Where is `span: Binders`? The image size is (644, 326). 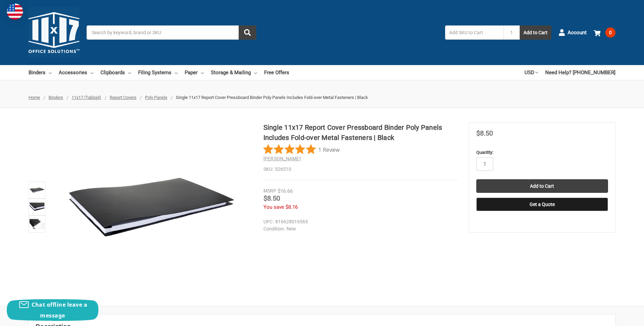
span: Binders is located at coordinates (56, 97).